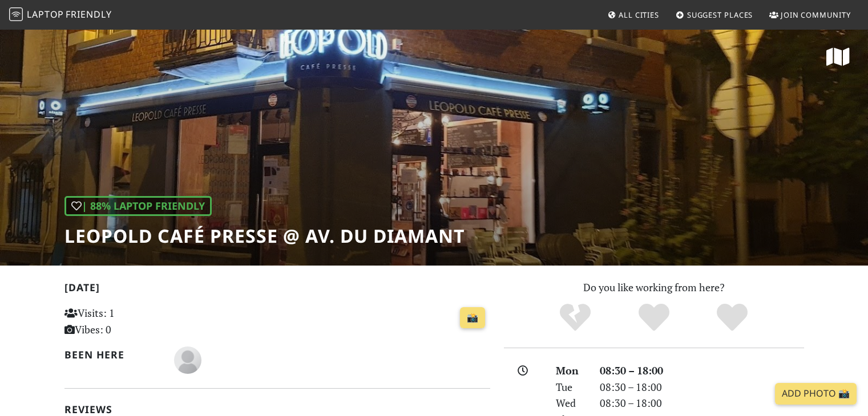  Describe the element at coordinates (89, 14) in the screenshot. I see `span: Friendly` at that location.